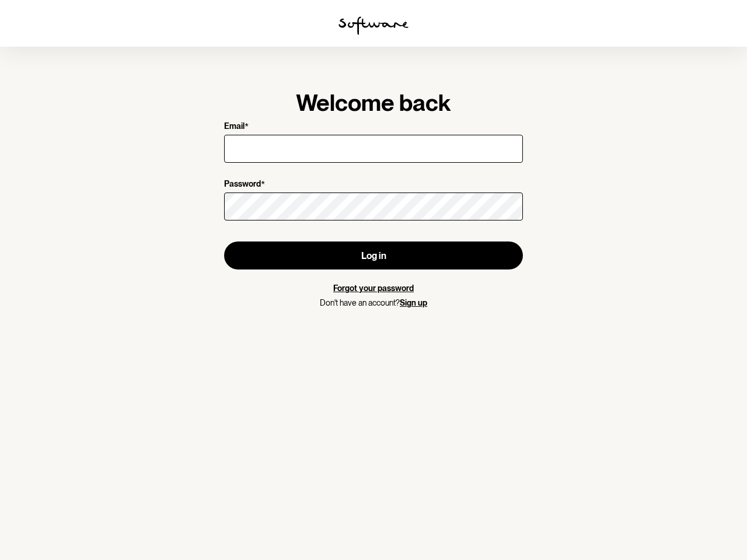 The height and width of the screenshot is (560, 747). I want to click on a: Forgot your password, so click(374, 288).